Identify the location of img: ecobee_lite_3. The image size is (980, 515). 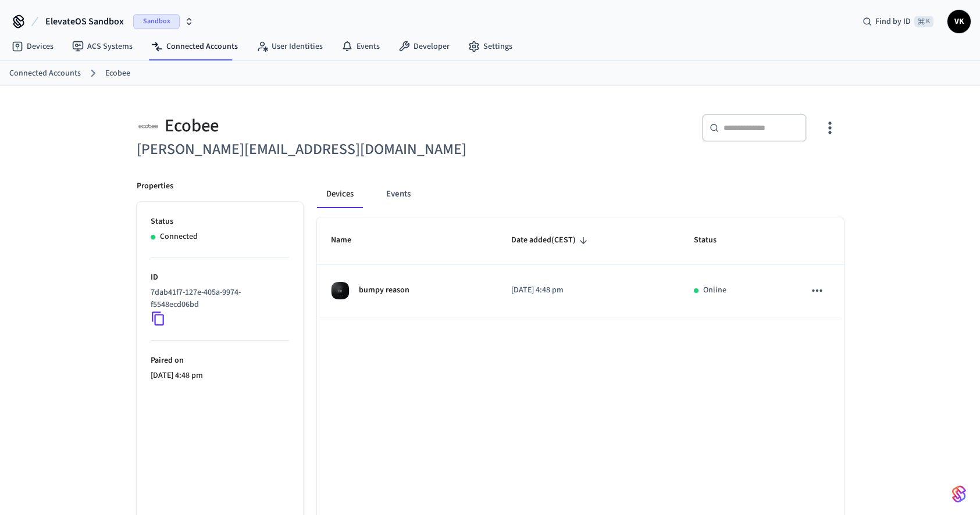
(341, 290).